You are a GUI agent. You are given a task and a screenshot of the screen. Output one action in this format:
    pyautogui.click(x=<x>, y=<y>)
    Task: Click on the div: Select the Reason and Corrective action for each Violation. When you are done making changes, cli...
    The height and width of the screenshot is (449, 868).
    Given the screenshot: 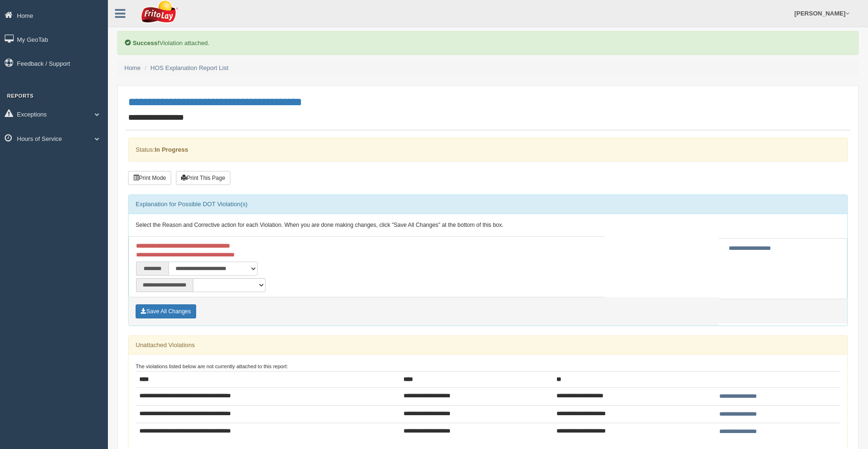 What is the action you would take?
    pyautogui.click(x=488, y=225)
    